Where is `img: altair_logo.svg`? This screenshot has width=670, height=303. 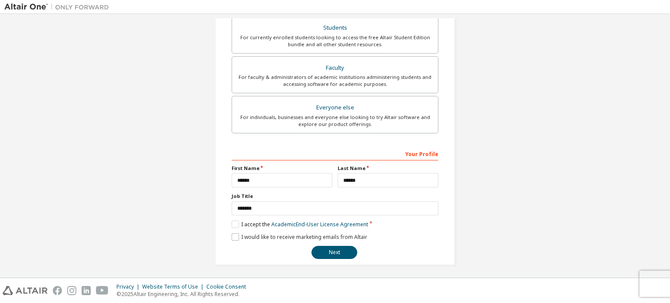 img: altair_logo.svg is located at coordinates (25, 290).